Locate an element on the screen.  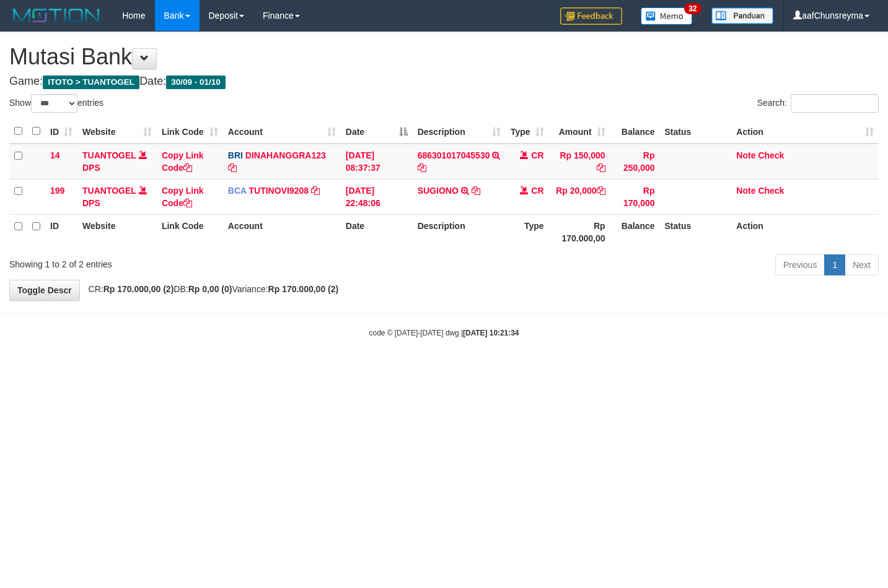
th: Website: activate to sort column ascending is located at coordinates (117, 131).